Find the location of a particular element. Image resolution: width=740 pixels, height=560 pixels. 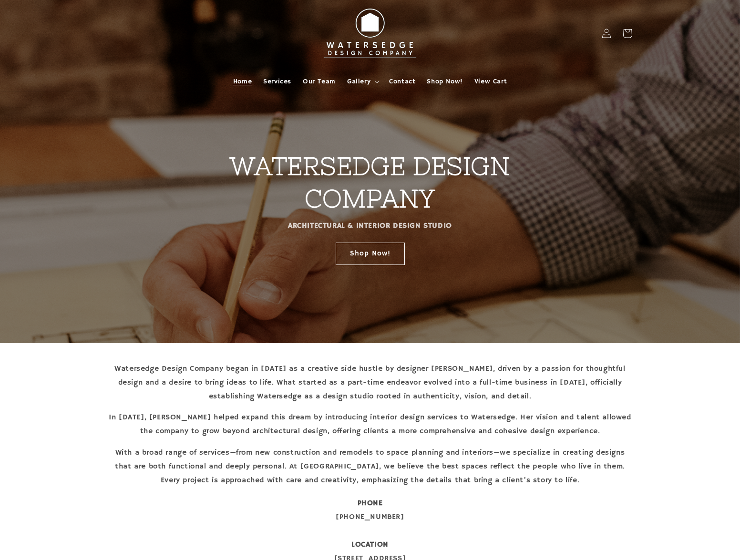

strong: PHONE is located at coordinates (370, 504).